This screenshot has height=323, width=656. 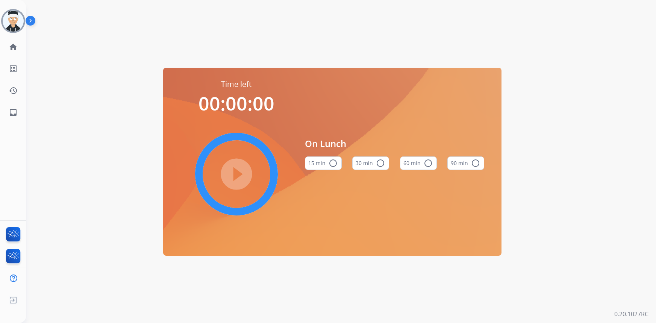 I want to click on mat-icon: inbox, so click(x=13, y=112).